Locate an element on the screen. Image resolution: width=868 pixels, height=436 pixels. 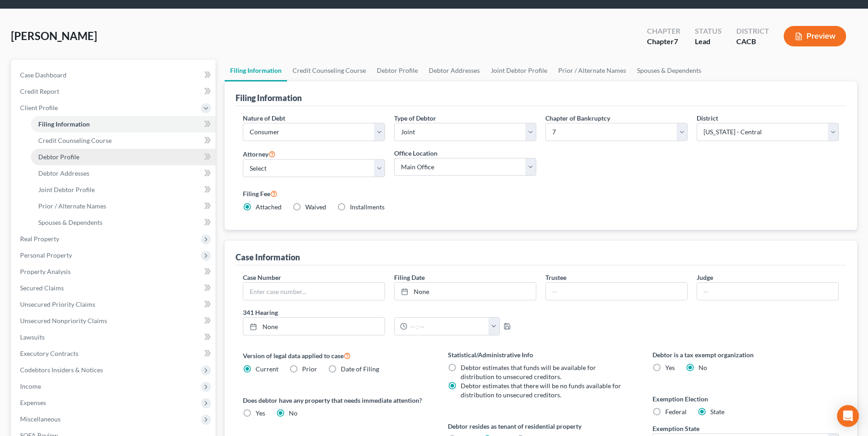
div: Lead is located at coordinates (708, 41).